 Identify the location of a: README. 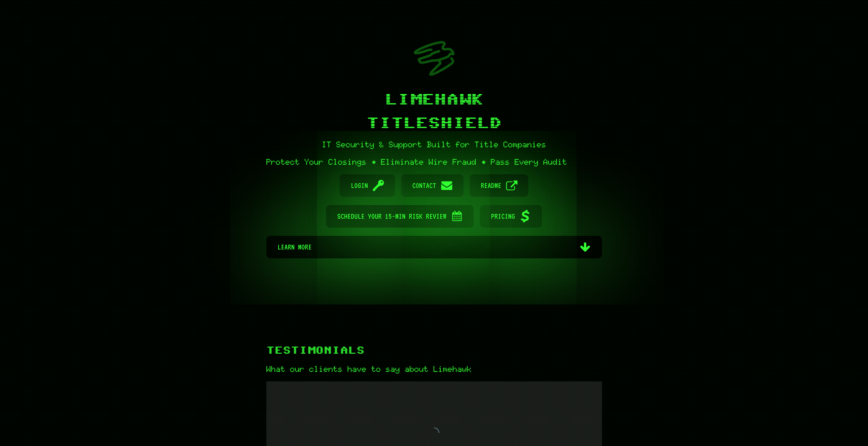
(499, 185).